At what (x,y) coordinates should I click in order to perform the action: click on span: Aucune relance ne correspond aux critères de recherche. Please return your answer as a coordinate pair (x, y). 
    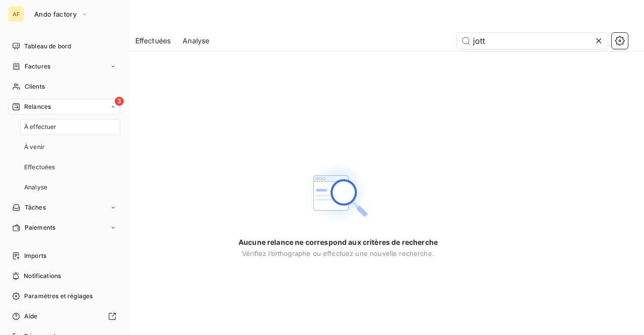
    Looking at the image, I should click on (338, 242).